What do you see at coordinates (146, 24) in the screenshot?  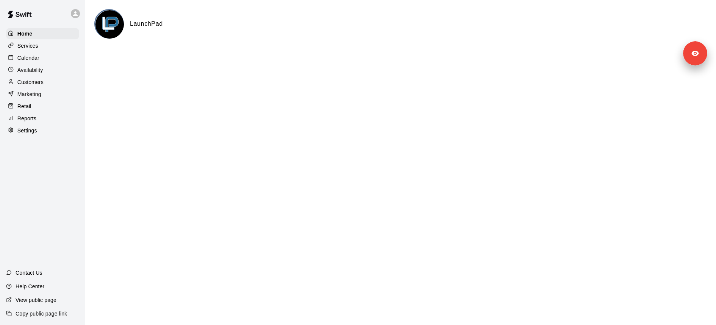 I see `h6: LaunchPad` at bounding box center [146, 24].